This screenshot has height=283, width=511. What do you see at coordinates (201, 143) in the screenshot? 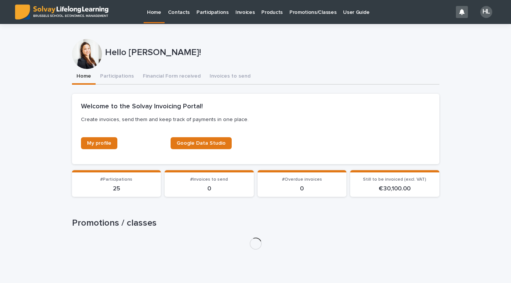
I see `span: Google Data Studio` at bounding box center [201, 143].